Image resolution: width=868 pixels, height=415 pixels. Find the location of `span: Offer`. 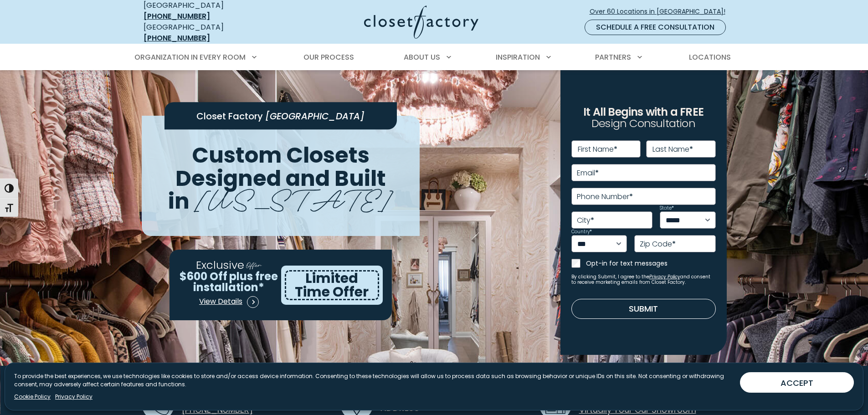

span: Offer is located at coordinates (254, 264).